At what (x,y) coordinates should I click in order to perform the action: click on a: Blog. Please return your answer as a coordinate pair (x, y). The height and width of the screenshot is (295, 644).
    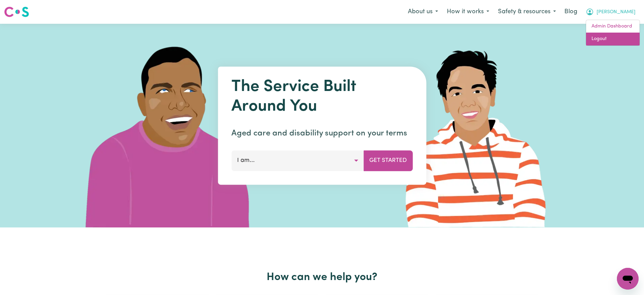
    Looking at the image, I should click on (571, 12).